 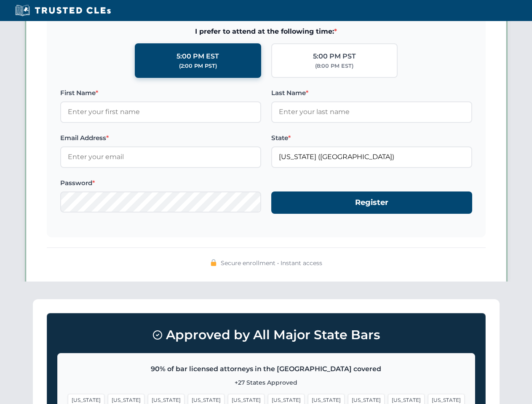 What do you see at coordinates (266, 335) in the screenshot?
I see `h3: Approved by All Major State Bars` at bounding box center [266, 335].